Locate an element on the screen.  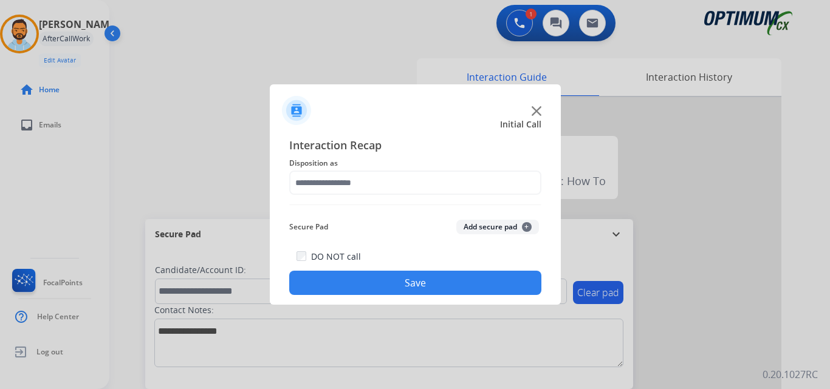
span: Initial Call is located at coordinates (520, 124).